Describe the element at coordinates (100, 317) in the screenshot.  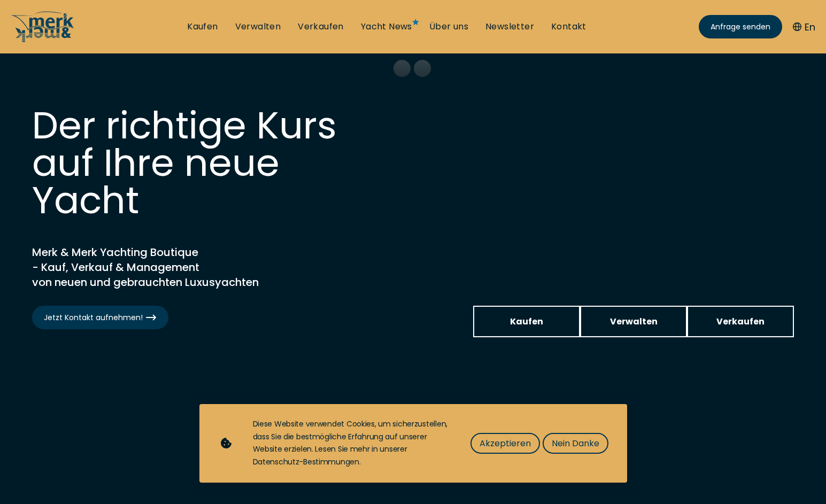
I see `span: Jetzt Kontakt aufnehmen!` at that location.